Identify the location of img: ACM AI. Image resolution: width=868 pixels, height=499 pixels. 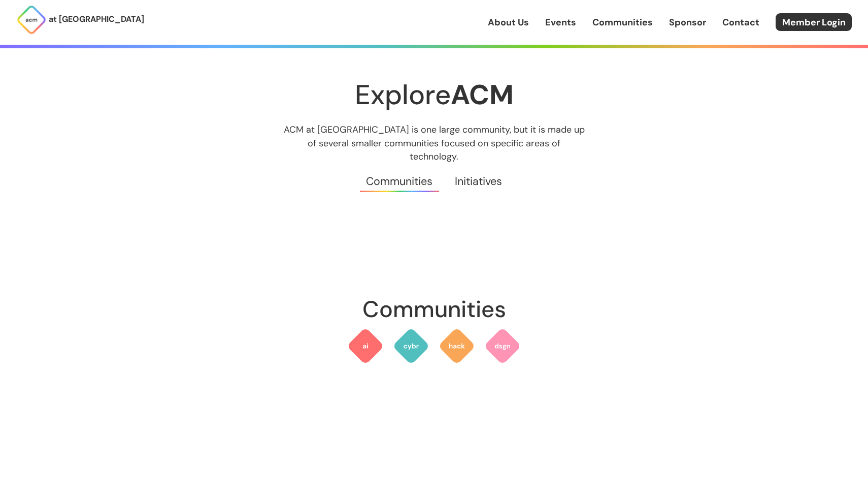
(366, 346).